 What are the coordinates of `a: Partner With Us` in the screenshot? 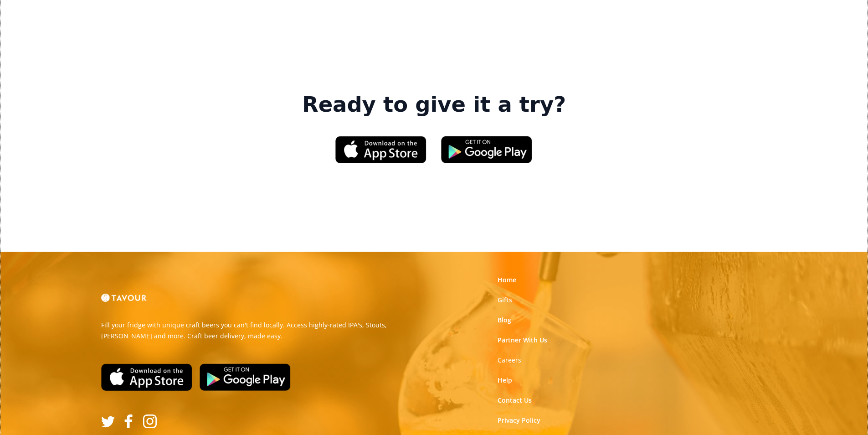 It's located at (522, 340).